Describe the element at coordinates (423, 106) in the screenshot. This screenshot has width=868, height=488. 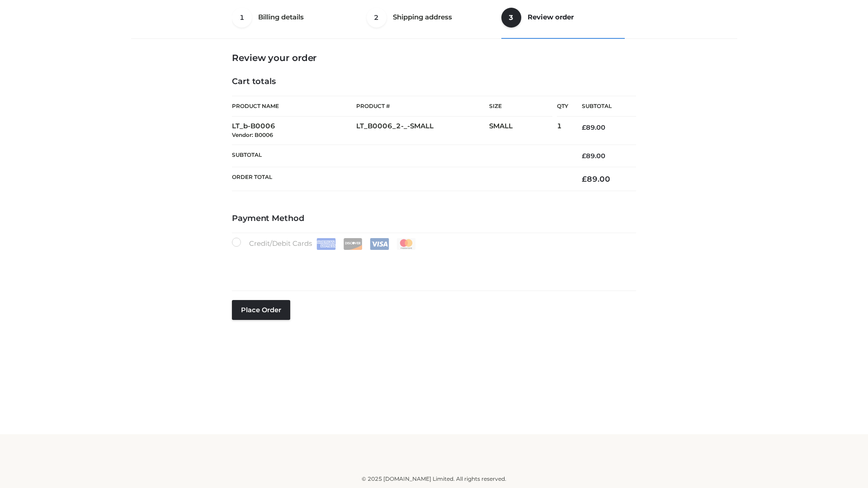
I see `th: Product #` at that location.